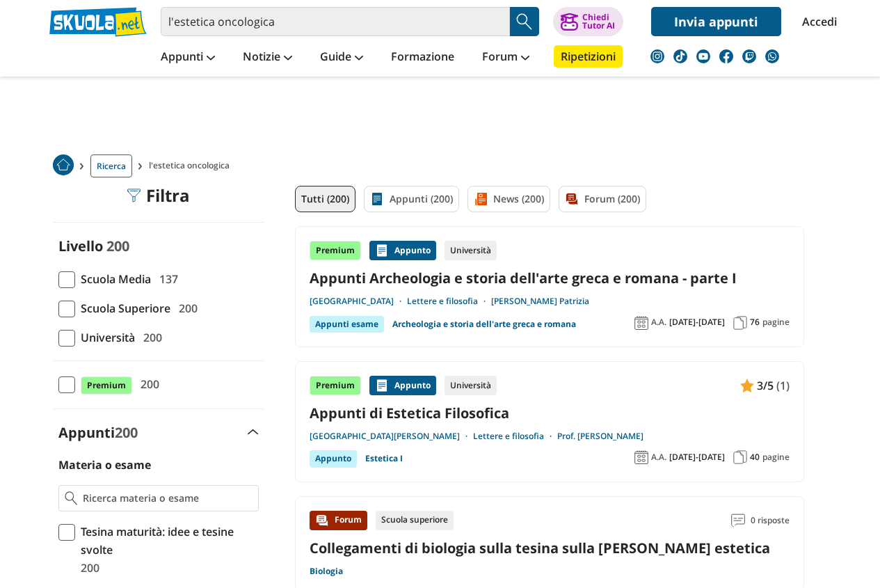 The image size is (880, 588). Describe the element at coordinates (817, 21) in the screenshot. I see `a: Accedi` at that location.